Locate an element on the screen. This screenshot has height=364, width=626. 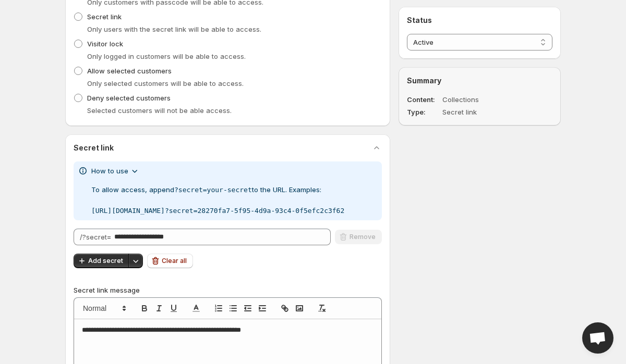
h2: Secret link is located at coordinates (94, 148).